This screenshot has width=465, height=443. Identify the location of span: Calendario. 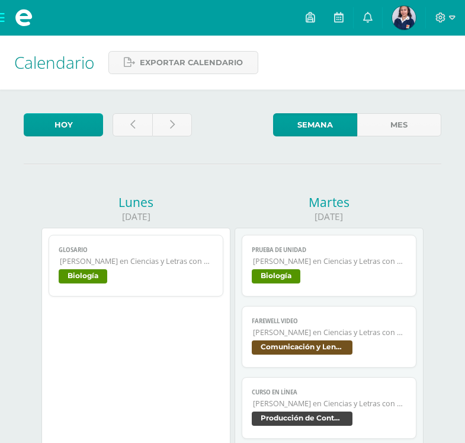
(54, 62).